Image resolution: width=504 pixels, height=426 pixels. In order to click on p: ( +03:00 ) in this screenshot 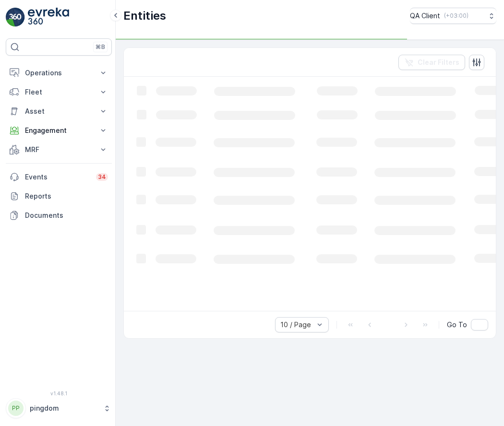, I will do `click(456, 16)`.